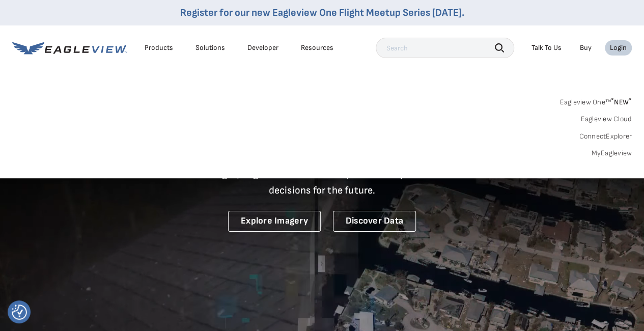 This screenshot has width=644, height=331. I want to click on div: Resources, so click(317, 48).